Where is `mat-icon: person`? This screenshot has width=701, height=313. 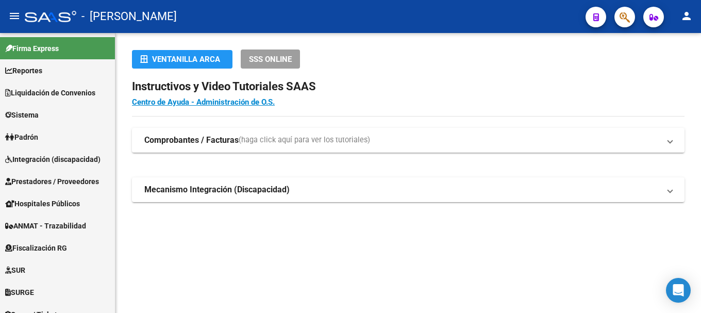 mat-icon: person is located at coordinates (687, 16).